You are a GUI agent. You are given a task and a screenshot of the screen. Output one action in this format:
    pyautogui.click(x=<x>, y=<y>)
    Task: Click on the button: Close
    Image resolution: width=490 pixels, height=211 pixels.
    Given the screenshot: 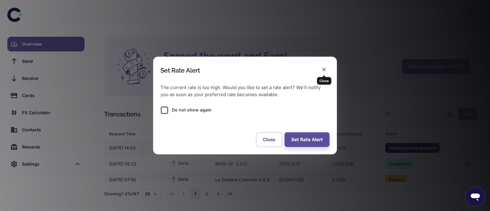 What is the action you would take?
    pyautogui.click(x=269, y=140)
    